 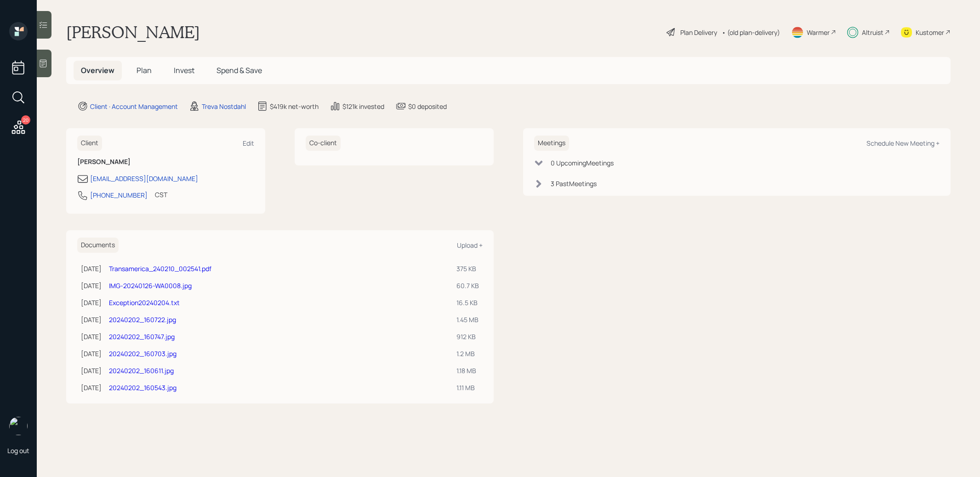 I want to click on div: $419k net-worth, so click(x=294, y=106).